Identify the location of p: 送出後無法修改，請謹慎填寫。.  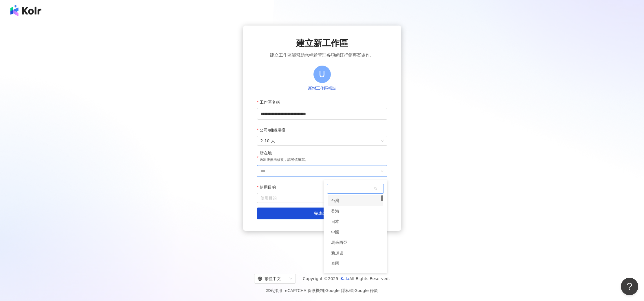
(284, 160).